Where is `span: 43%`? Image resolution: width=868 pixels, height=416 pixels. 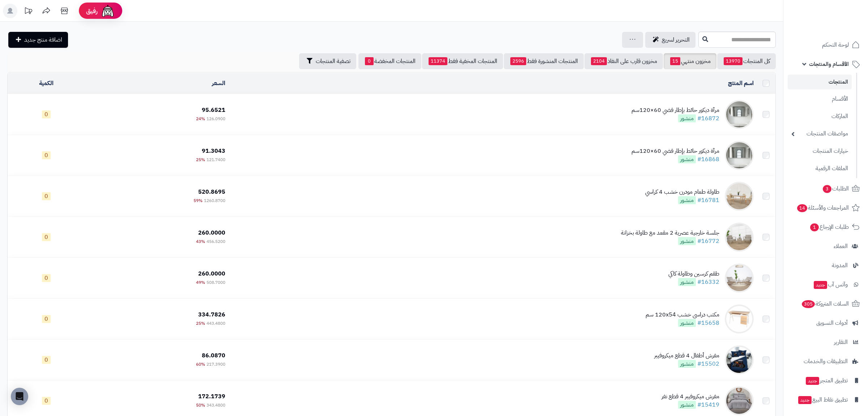
span: 43% is located at coordinates (200, 242).